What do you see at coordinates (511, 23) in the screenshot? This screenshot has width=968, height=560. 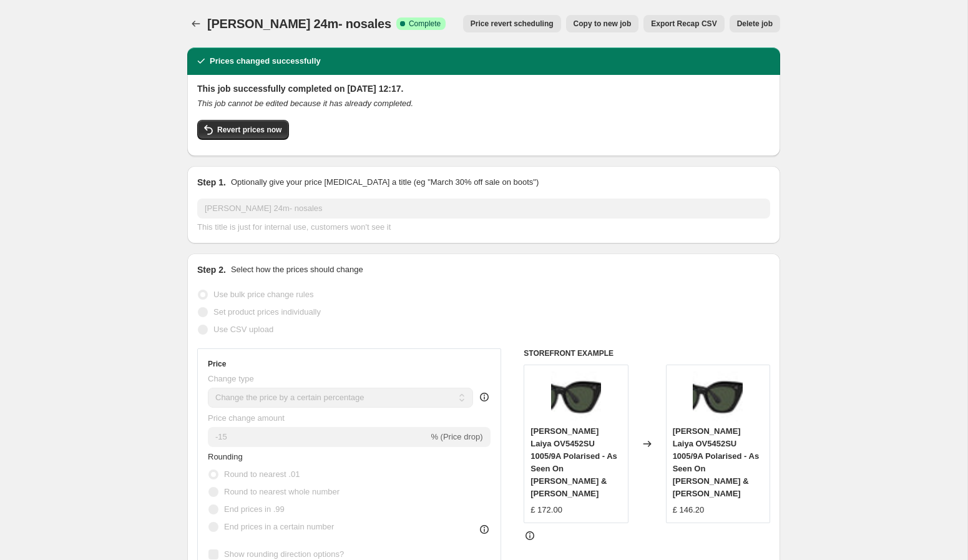 I see `button: Price revert scheduling` at bounding box center [511, 23].